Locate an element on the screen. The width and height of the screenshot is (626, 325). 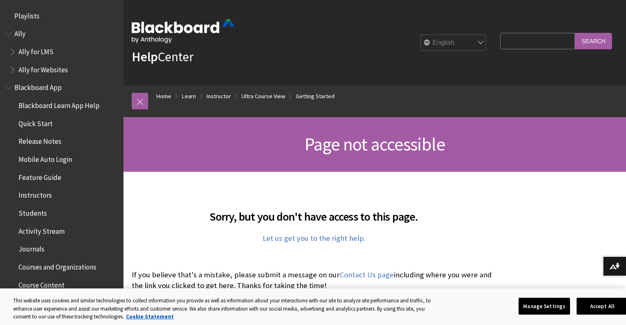
span: Ally is located at coordinates (20, 33).